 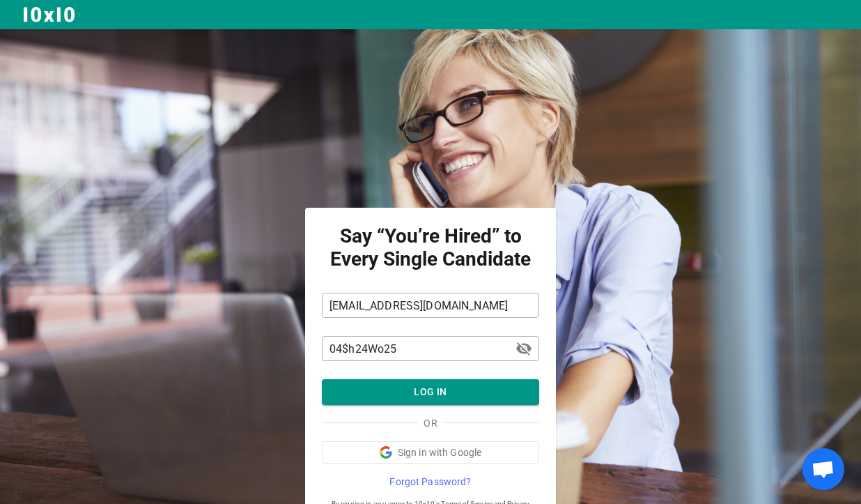 What do you see at coordinates (430, 247) in the screenshot?
I see `strong: Say “You’re Hired” to Every Single Candidate` at bounding box center [430, 247].